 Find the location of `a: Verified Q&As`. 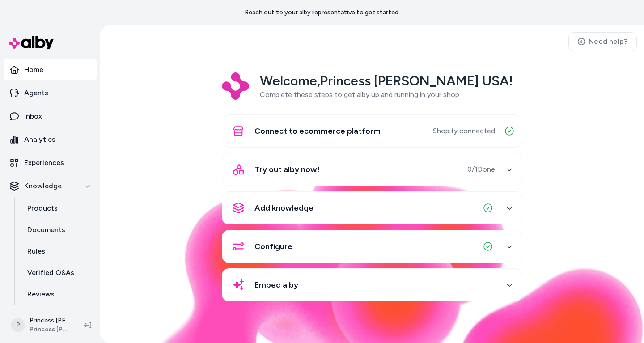

a: Verified Q&As is located at coordinates (57, 273).